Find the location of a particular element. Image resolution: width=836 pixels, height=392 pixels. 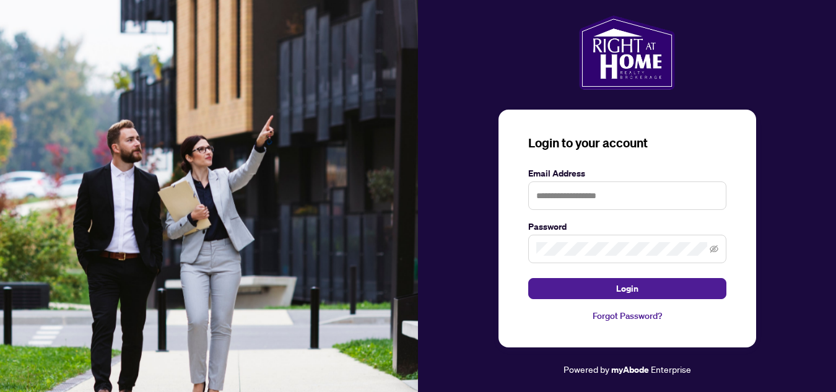

a: myAbode is located at coordinates (630, 370).